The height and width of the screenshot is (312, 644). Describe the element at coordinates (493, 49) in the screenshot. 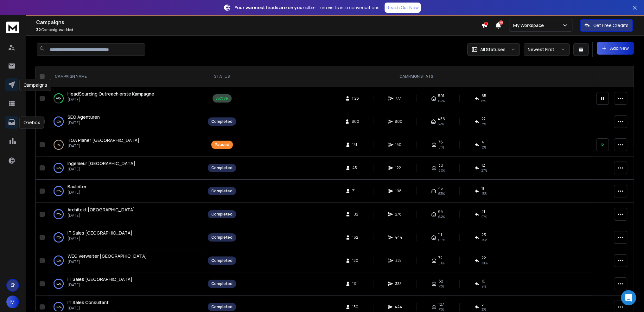

I see `p: All Statuses` at that location.